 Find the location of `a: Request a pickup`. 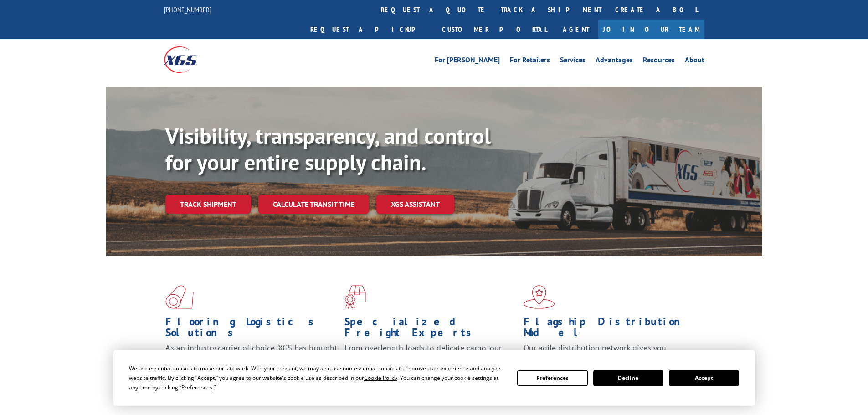

a: Request a pickup is located at coordinates (369, 29).